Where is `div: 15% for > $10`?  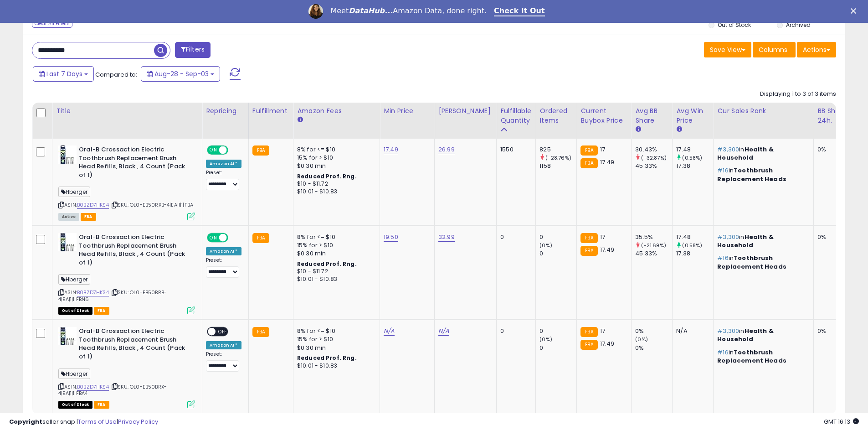
div: 15% for > $10 is located at coordinates (335, 158).